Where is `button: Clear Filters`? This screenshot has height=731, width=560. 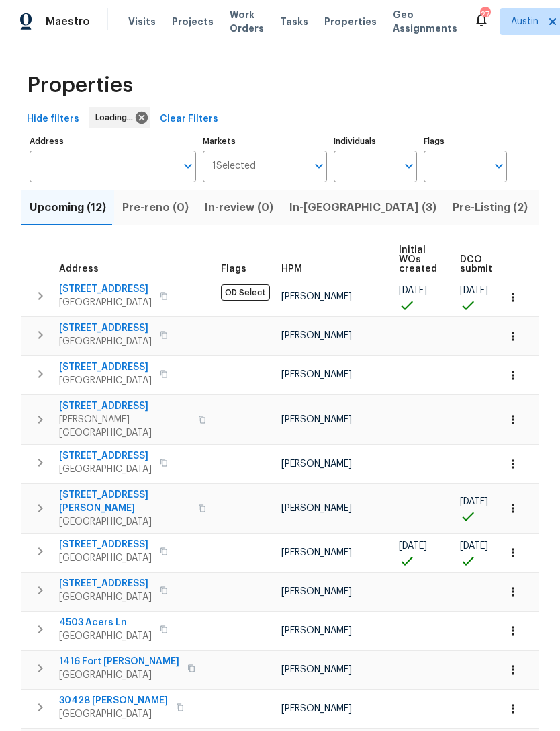
button: Clear Filters is located at coordinates (189, 119).